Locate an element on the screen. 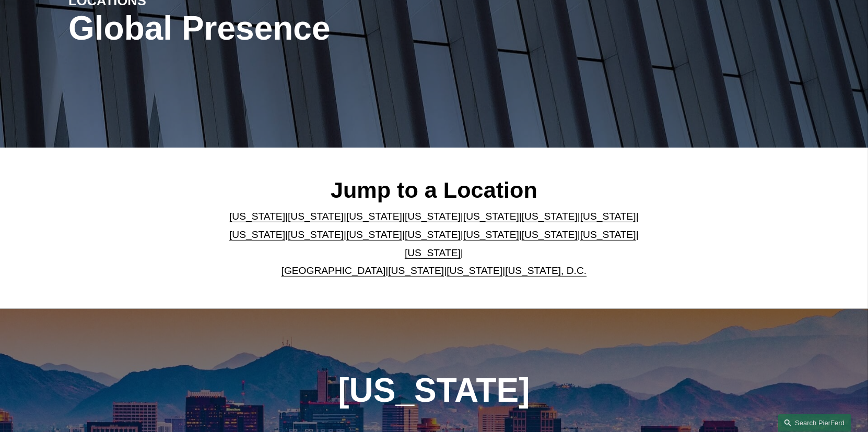 Image resolution: width=868 pixels, height=432 pixels. h2: Jump to a Location is located at coordinates (434, 190).